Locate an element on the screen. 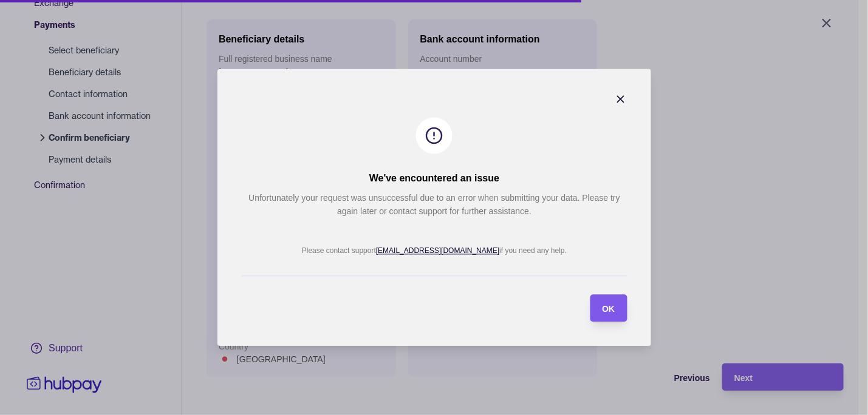  p: Please contact support if you need any help. is located at coordinates (434, 251).